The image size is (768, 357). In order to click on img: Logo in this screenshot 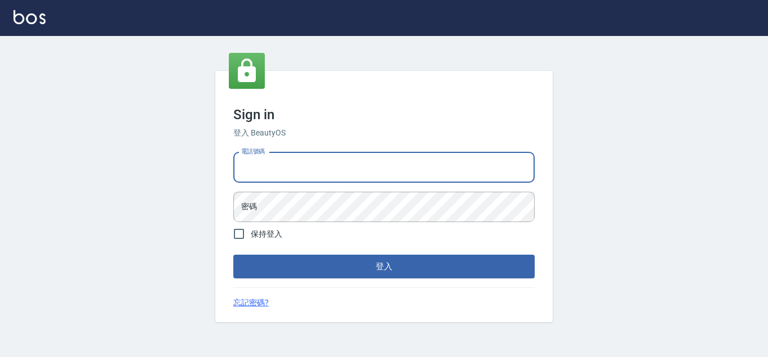, I will do `click(29, 17)`.